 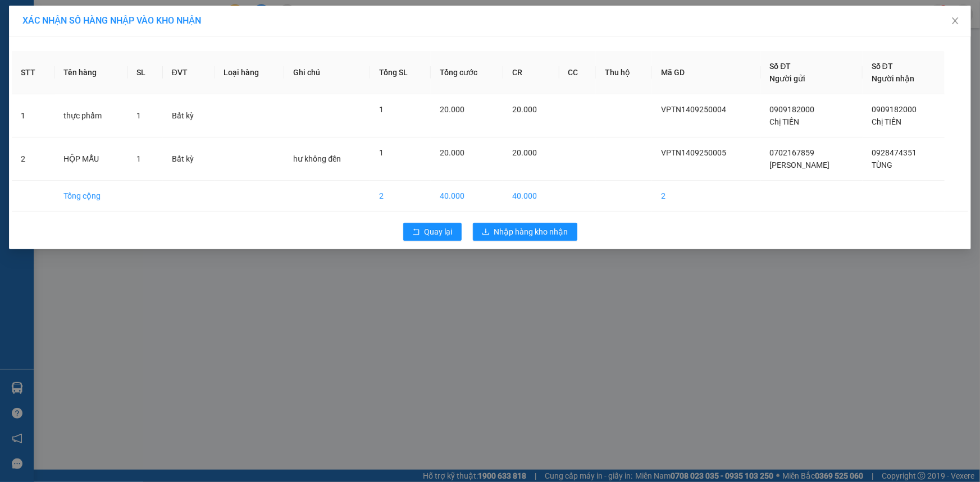 What do you see at coordinates (525, 232) in the screenshot?
I see `button: downloadNhập hàng kho nhận` at bounding box center [525, 232].